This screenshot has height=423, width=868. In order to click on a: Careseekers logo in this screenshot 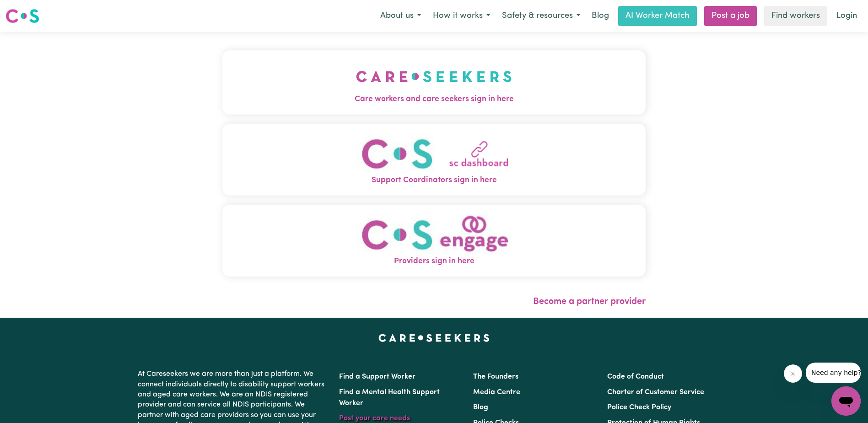, I will do `click(22, 16)`.